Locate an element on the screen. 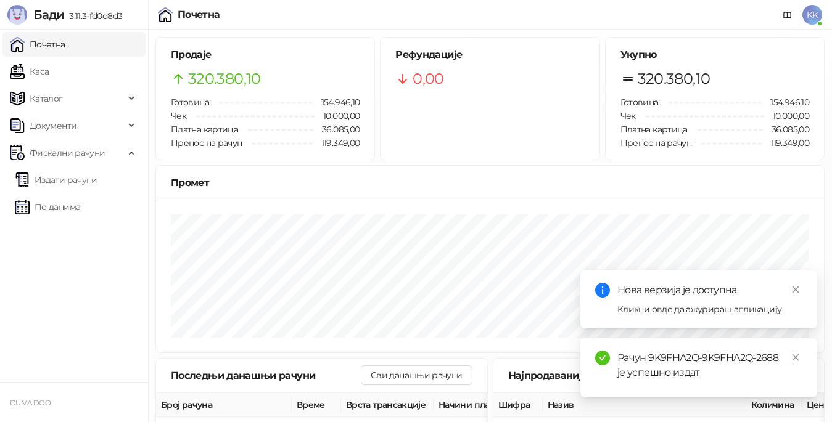 The width and height of the screenshot is (832, 422). a: Каса is located at coordinates (29, 72).